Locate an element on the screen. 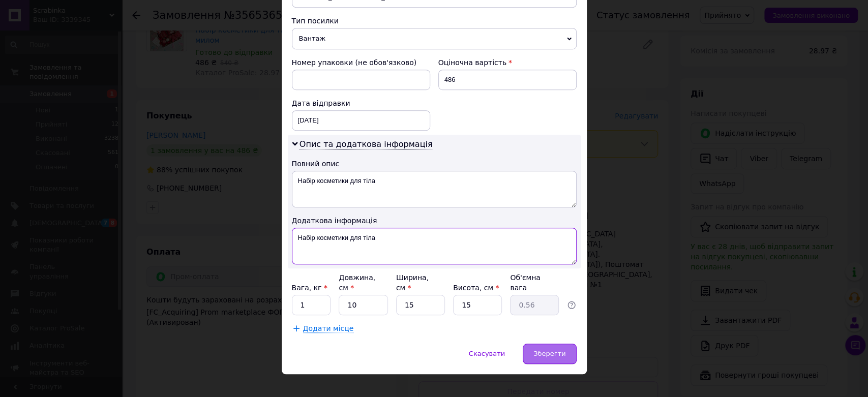 This screenshot has width=868, height=397. div: Оціночна вартість is located at coordinates (507, 62).